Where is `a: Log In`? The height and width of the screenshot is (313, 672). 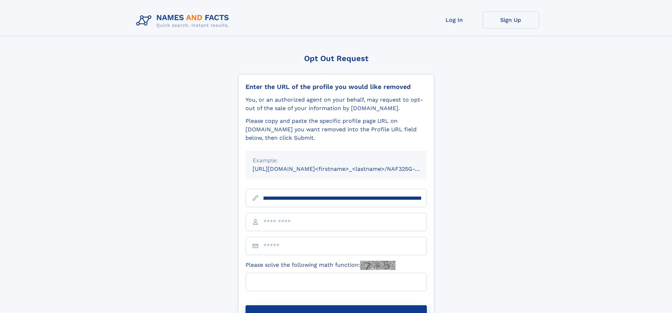 a: Log In is located at coordinates (454, 20).